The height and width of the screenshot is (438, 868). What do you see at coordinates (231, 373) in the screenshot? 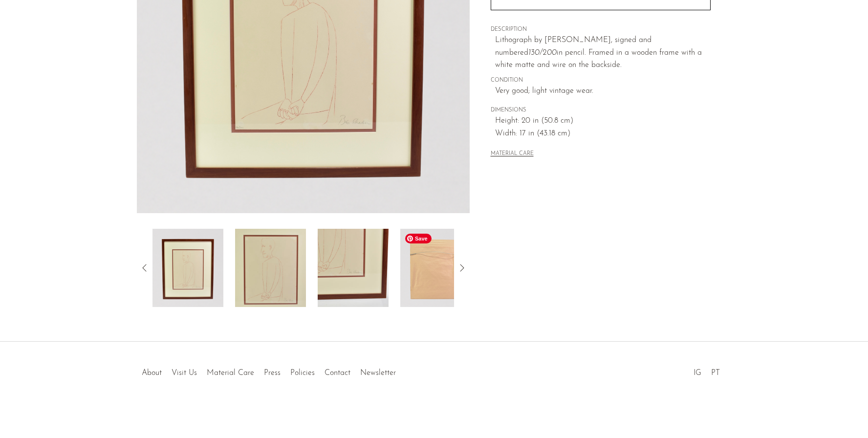
I see `a: Material Care` at bounding box center [231, 373].